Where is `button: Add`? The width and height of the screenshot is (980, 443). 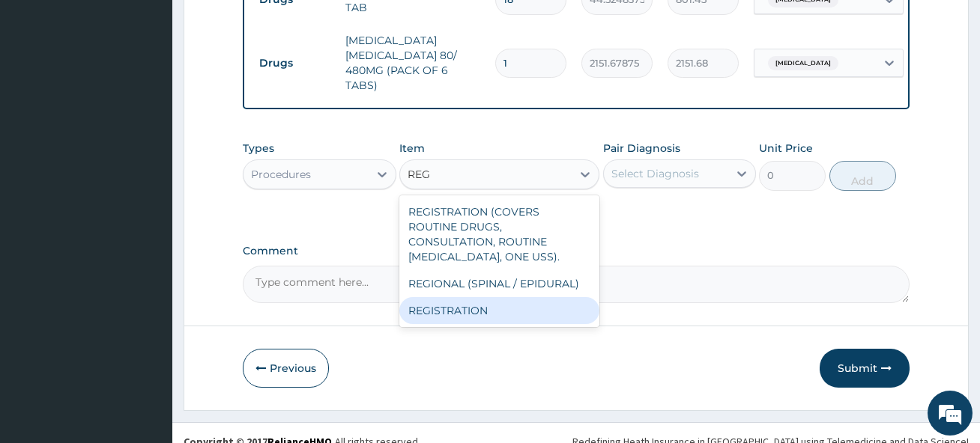
button: Add is located at coordinates (862, 176).